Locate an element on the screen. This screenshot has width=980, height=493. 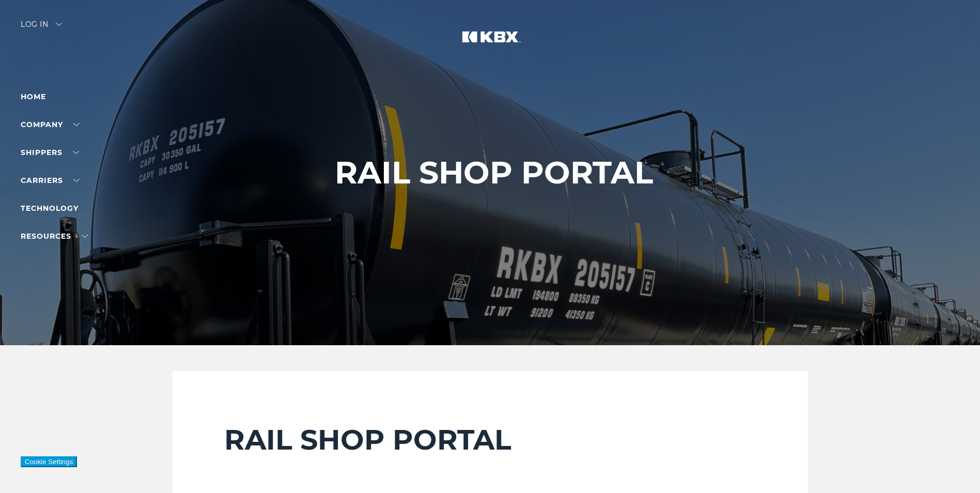
a: SHIPPERS is located at coordinates (50, 152).